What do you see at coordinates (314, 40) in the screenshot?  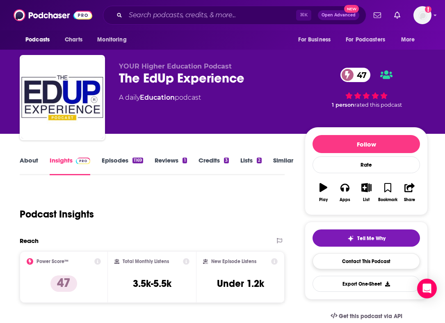 I see `span: For Business` at bounding box center [314, 40].